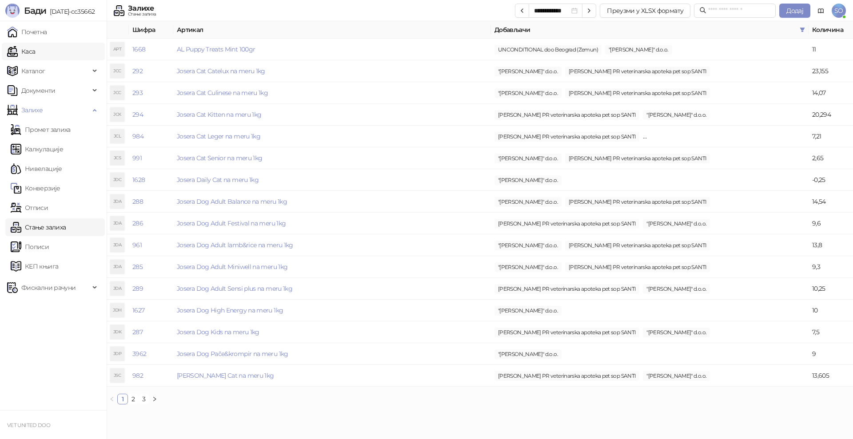  What do you see at coordinates (137, 71) in the screenshot?
I see `a: 292` at bounding box center [137, 71].